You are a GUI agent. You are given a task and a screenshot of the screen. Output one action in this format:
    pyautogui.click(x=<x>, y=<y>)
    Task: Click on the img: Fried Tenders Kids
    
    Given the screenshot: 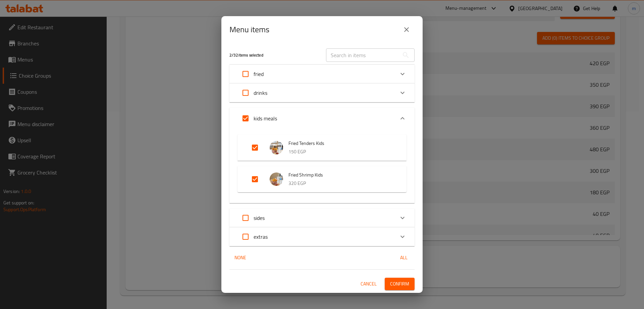 What is the action you would take?
    pyautogui.click(x=277, y=147)
    